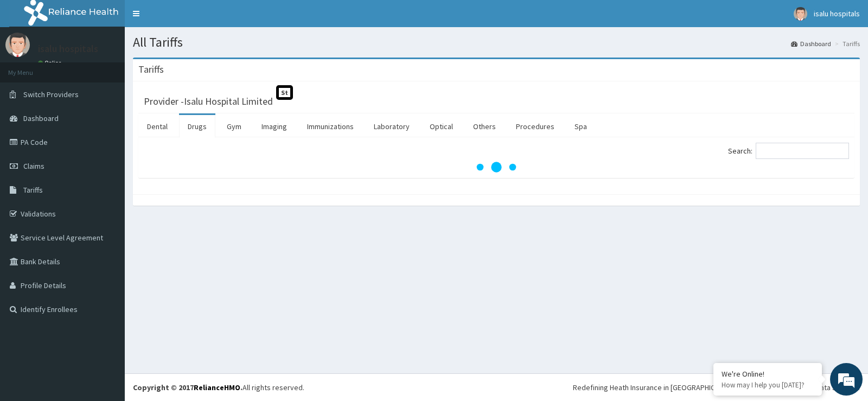  What do you see at coordinates (789, 151) in the screenshot?
I see `label: Search:` at bounding box center [789, 151].